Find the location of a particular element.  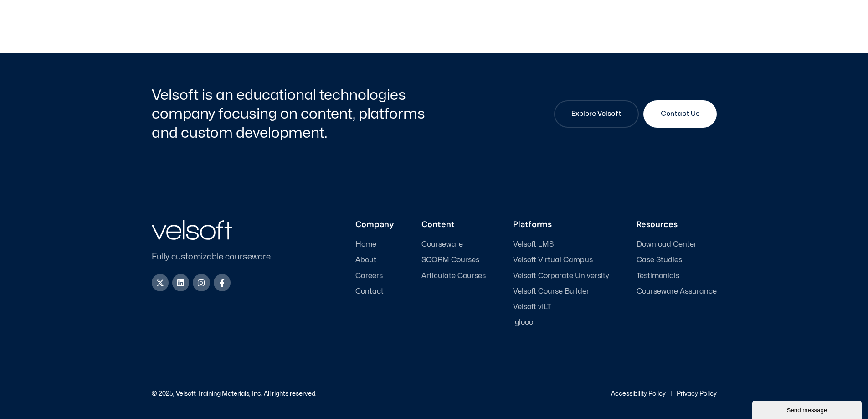

a: Accessibility Policy is located at coordinates (638, 394).